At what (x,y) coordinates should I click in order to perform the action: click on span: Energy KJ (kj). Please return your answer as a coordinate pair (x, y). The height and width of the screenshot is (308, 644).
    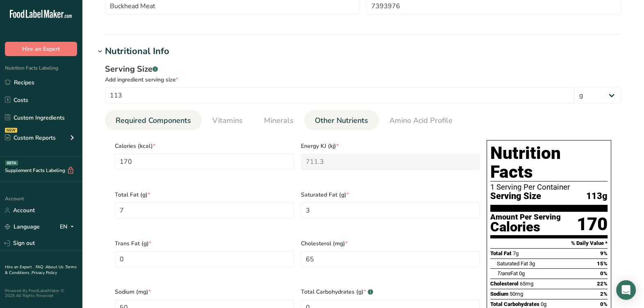
    Looking at the image, I should click on (391, 146).